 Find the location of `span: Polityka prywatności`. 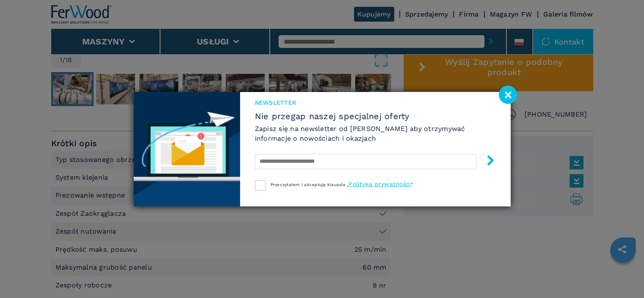

span: Polityka prywatności is located at coordinates (380, 184).